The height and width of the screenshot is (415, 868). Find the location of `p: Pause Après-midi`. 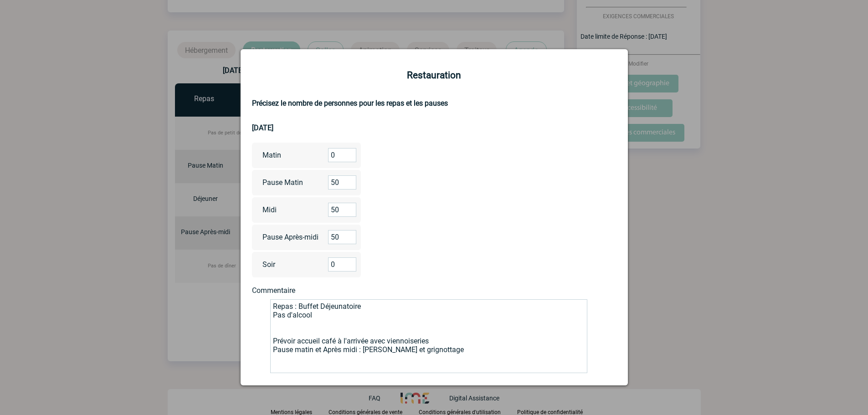

p: Pause Après-midi is located at coordinates (295, 237).